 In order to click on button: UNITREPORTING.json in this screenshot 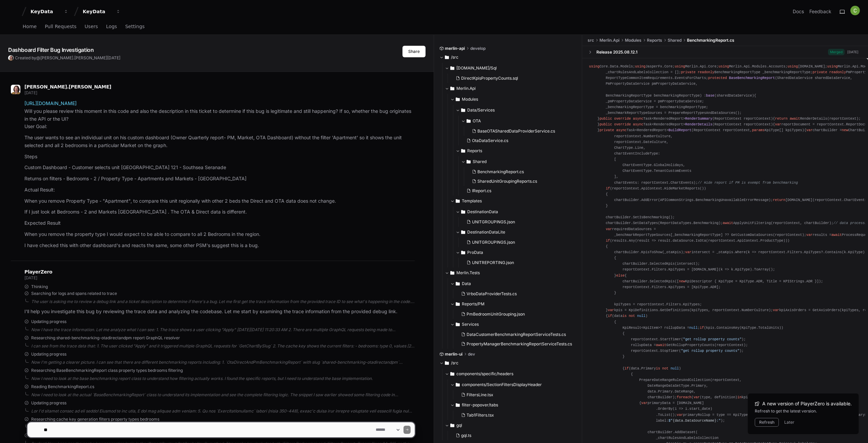, I will do `click(519, 263)`.